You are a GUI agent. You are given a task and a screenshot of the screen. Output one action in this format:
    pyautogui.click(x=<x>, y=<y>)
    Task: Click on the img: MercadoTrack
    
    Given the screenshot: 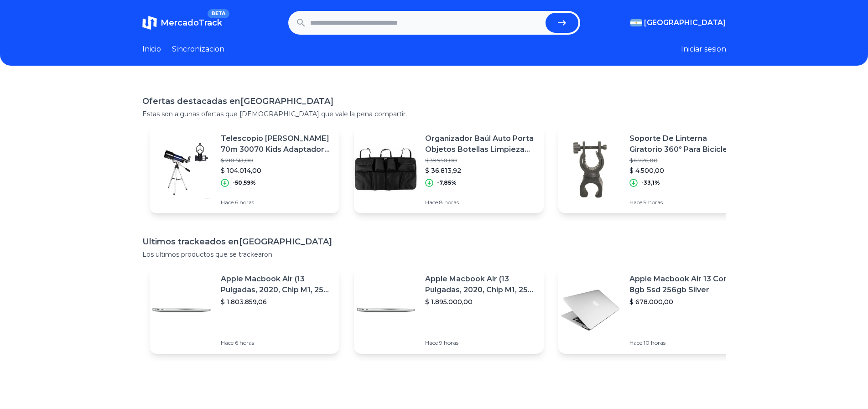 What is the action you would take?
    pyautogui.click(x=150, y=23)
    